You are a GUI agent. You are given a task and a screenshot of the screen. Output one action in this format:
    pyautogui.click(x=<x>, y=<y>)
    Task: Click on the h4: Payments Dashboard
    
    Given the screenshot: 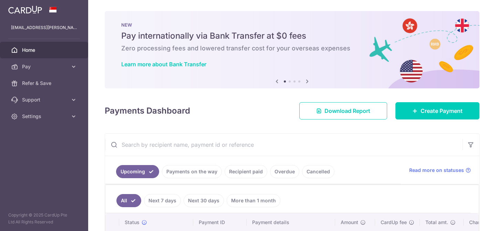 What is the action you would take?
    pyautogui.click(x=147, y=111)
    